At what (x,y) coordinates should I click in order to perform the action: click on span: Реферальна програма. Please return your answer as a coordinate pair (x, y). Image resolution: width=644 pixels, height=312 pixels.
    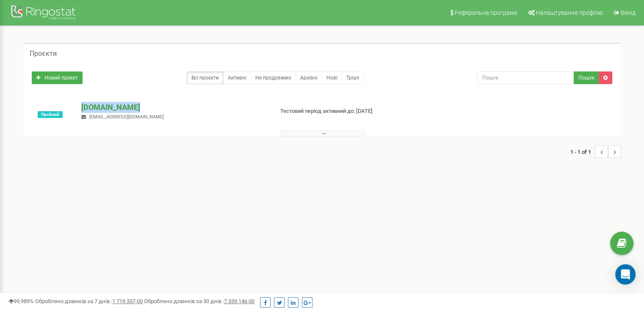
    Looking at the image, I should click on (487, 13).